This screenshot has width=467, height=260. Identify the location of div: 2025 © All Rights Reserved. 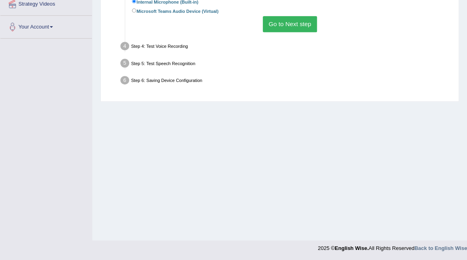
(392, 246).